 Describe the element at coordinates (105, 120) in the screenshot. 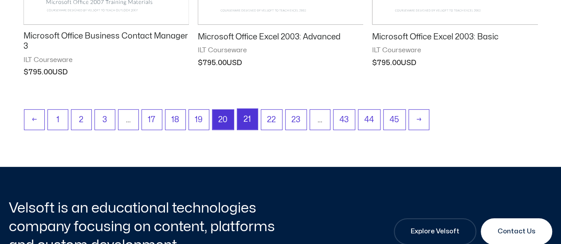

I see `a: Page 3` at that location.